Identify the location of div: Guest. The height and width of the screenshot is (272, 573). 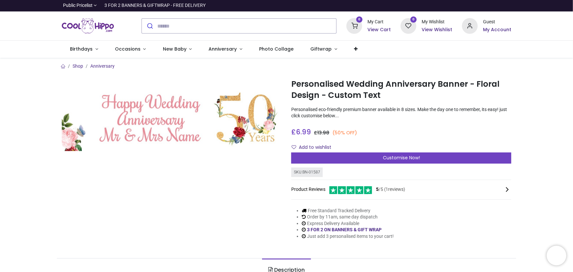
(497, 22).